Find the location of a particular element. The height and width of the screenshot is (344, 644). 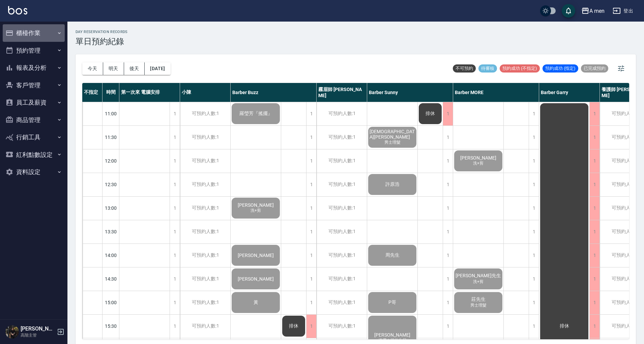

span: P哥 is located at coordinates (392, 302).